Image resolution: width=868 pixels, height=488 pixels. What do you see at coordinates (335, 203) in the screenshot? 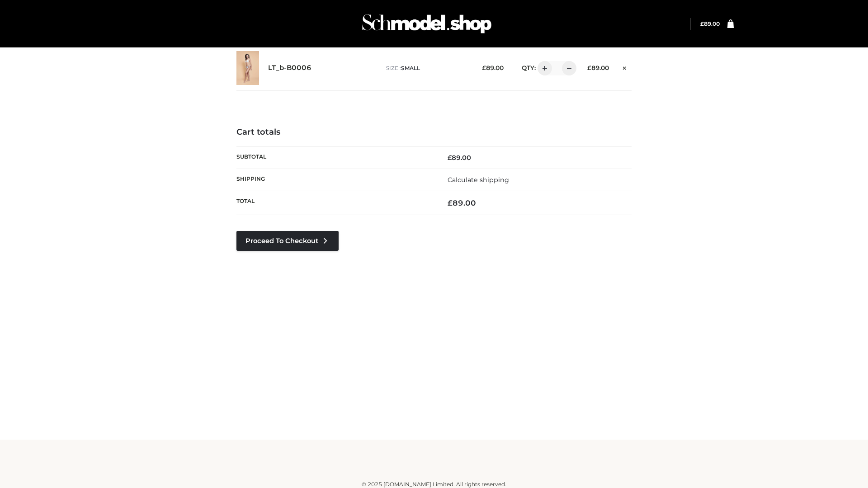
I see `th: Total` at bounding box center [335, 203].